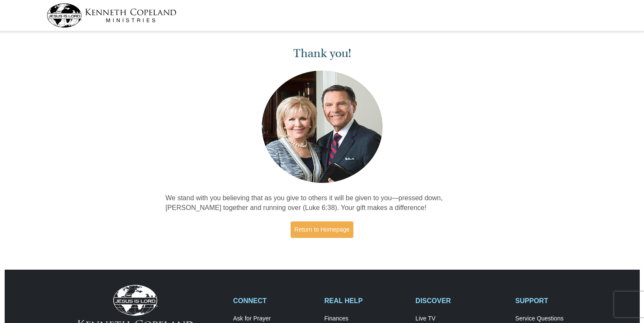 Image resolution: width=644 pixels, height=323 pixels. Describe the element at coordinates (112, 16) in the screenshot. I see `img: kcm-header-logo.svg` at that location.